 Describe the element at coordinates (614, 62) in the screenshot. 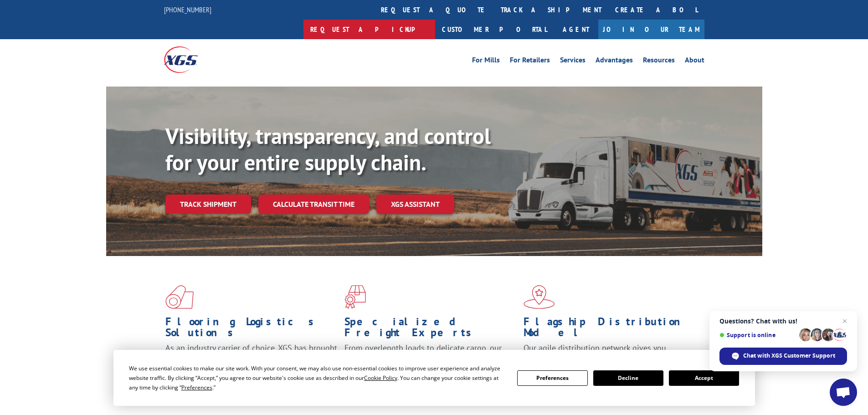

I see `a: Advantages` at that location.